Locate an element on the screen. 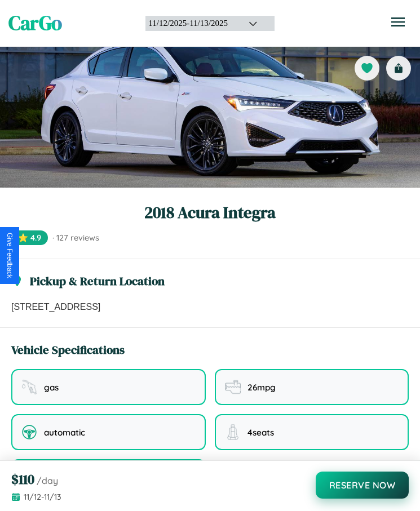 This screenshot has height=511, width=420. h1: 2018 Acura Integra is located at coordinates (209, 212).